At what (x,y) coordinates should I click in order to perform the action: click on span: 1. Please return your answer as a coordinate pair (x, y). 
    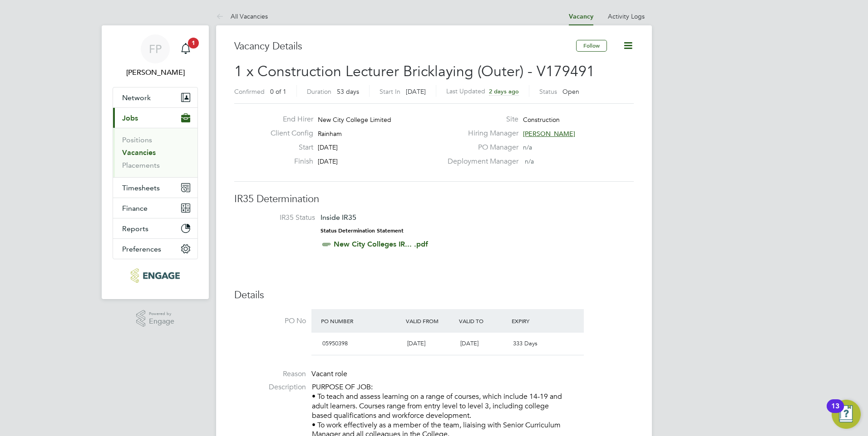
    Looking at the image, I should click on (193, 44).